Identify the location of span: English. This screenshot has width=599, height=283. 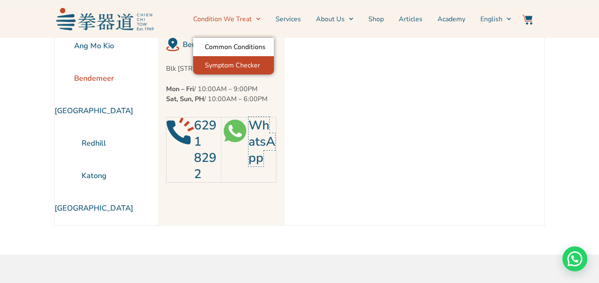
(491, 19).